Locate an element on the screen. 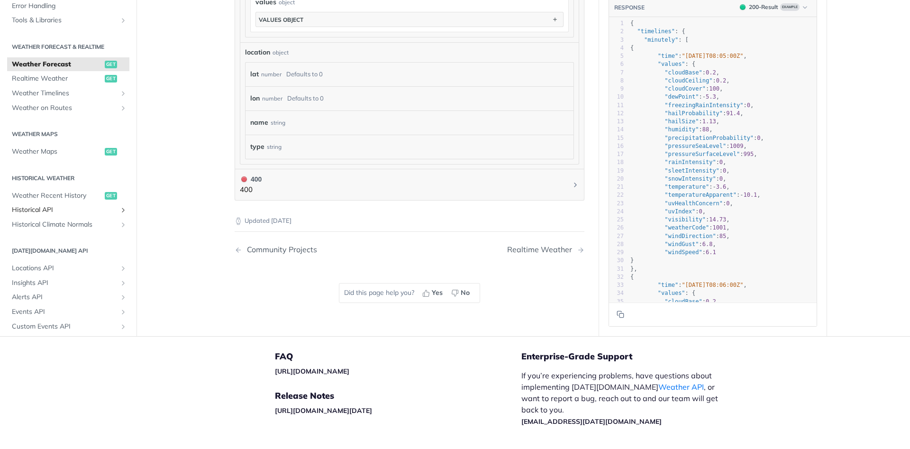 The image size is (910, 449). div: 8 is located at coordinates (616, 80).